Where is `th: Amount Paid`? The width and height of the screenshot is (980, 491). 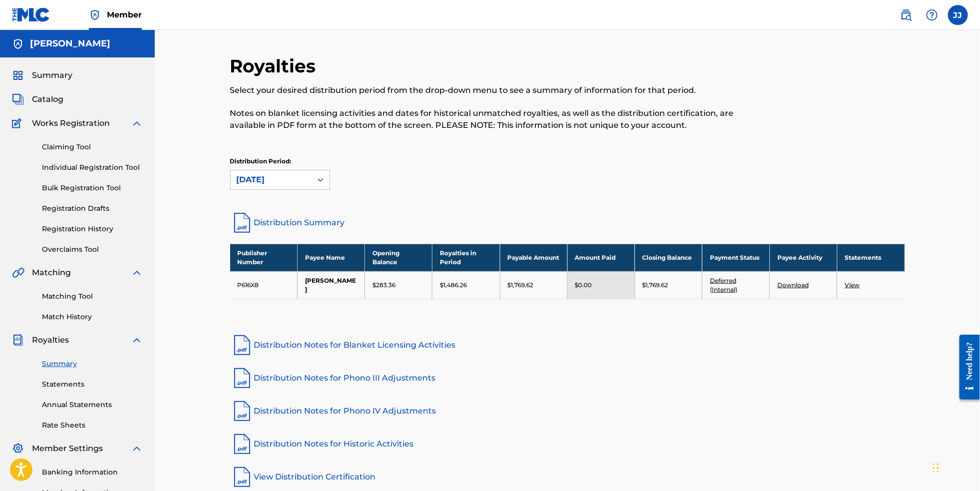
th: Amount Paid is located at coordinates (600, 257).